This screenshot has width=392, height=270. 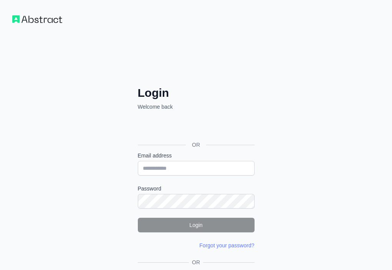 I want to click on a: Forgot your password?, so click(x=227, y=245).